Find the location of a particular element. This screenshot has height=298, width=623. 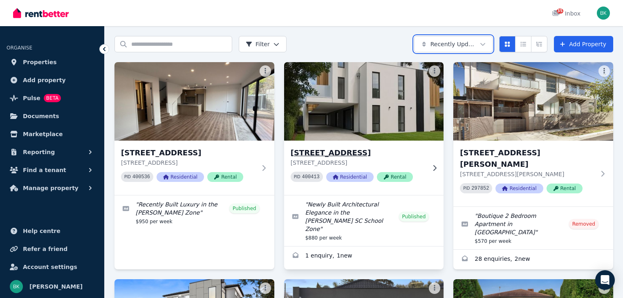

button: Expanded list view is located at coordinates (539, 44).